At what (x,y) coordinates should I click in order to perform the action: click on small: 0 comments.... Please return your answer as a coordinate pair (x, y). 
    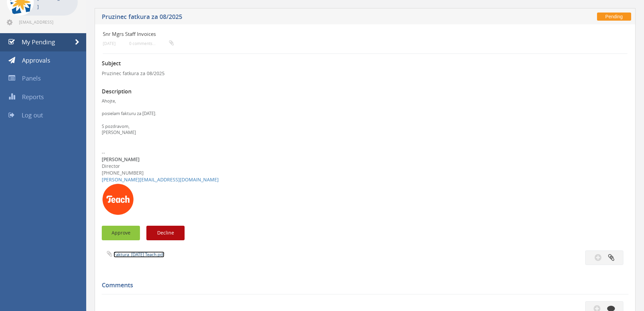
    Looking at the image, I should click on (151, 43).